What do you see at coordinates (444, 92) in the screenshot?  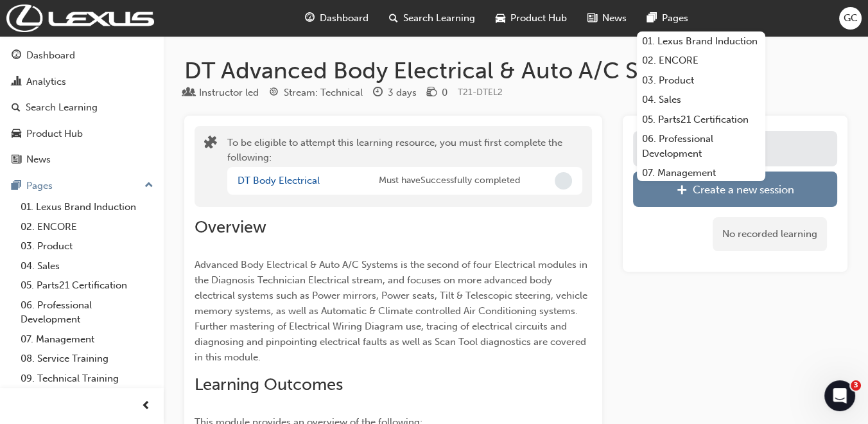 I see `div: 0` at bounding box center [444, 92].